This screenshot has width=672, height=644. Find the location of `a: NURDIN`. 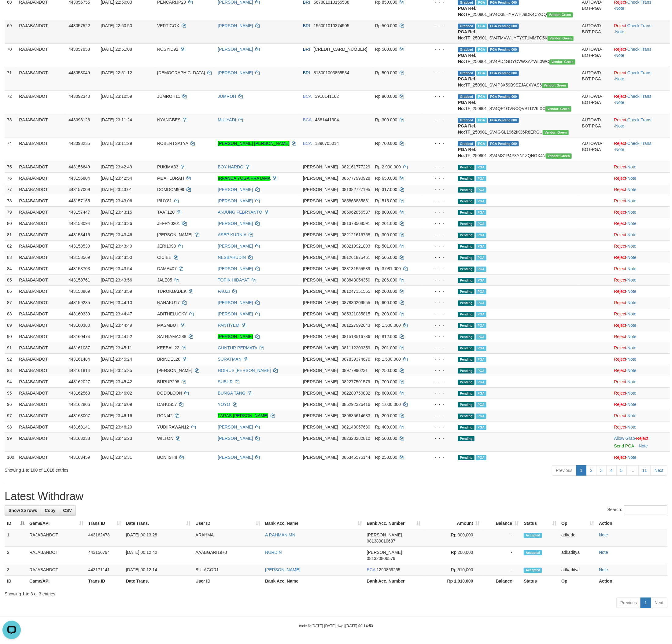

a: NURDIN is located at coordinates (274, 552).